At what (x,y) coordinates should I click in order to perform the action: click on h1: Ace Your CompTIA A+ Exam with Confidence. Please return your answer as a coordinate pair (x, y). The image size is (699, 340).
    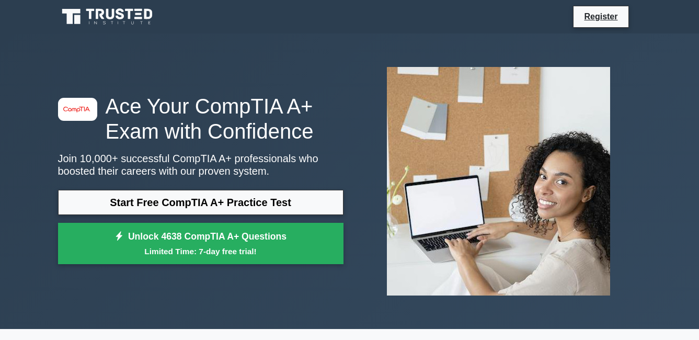
    Looking at the image, I should click on (201, 119).